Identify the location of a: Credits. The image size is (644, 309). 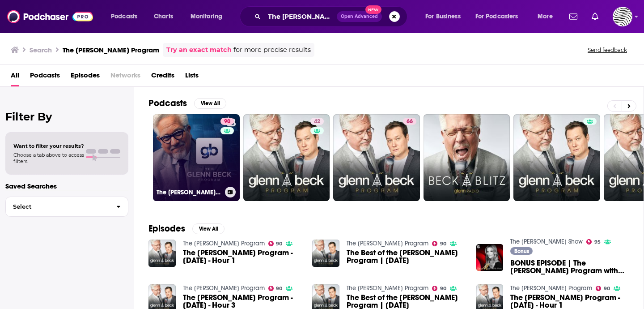
(163, 77).